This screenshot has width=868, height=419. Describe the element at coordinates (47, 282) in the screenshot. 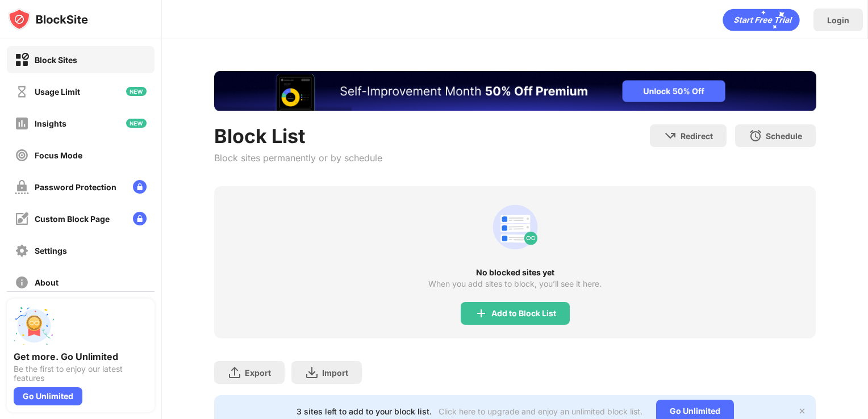

I see `div: About` at that location.